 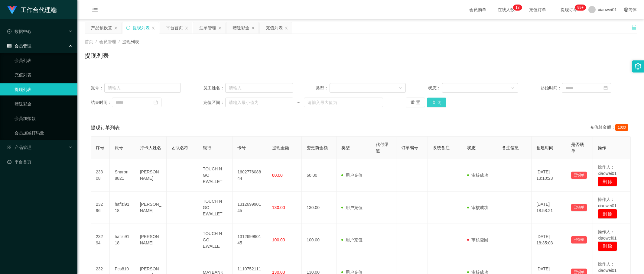 What do you see at coordinates (241, 148) in the screenshot?
I see `span: 卡号` at bounding box center [241, 148].